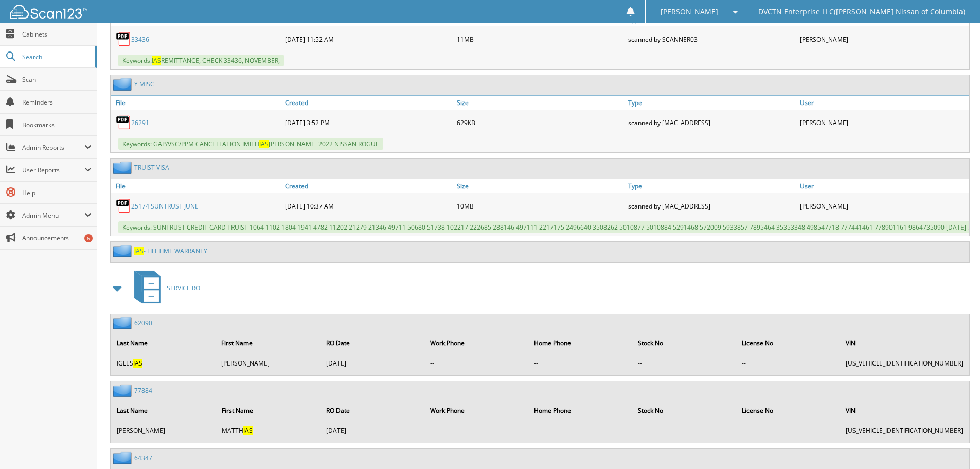 The width and height of the screenshot is (980, 469). What do you see at coordinates (49, 11) in the screenshot?
I see `img: scan123-logo-white.svg` at bounding box center [49, 11].